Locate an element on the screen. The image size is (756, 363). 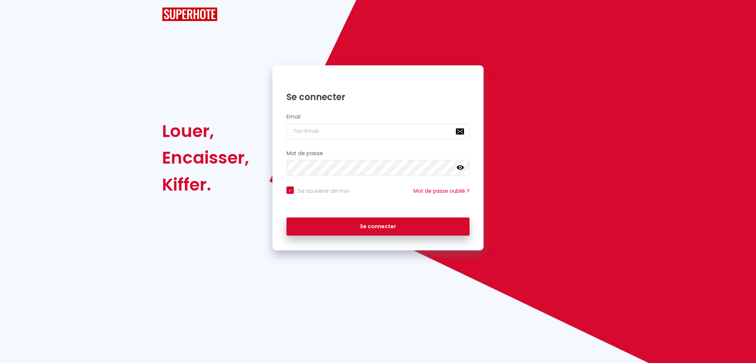
input: Ton Email is located at coordinates (378, 131).